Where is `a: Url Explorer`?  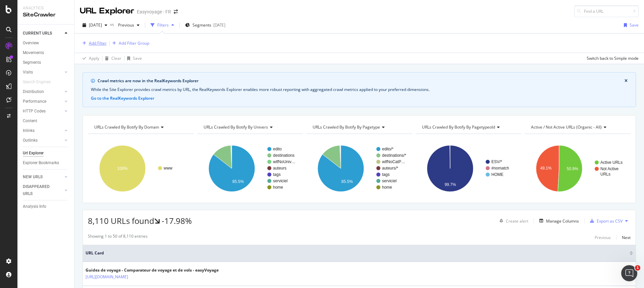 a: Url Explorer is located at coordinates (46, 153).